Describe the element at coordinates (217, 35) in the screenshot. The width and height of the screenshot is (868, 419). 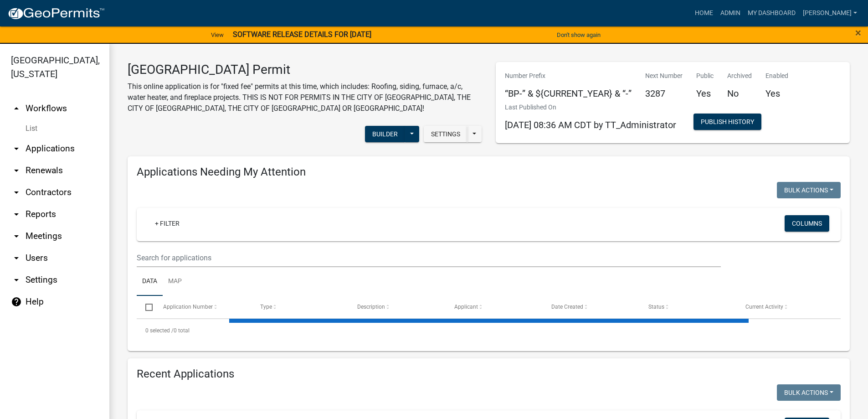
I see `a: View` at that location.